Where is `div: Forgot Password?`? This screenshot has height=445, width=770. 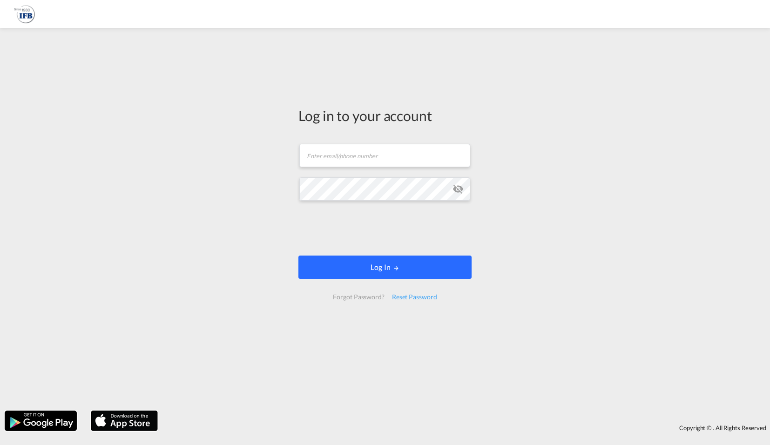
div: Forgot Password? is located at coordinates (358, 297).